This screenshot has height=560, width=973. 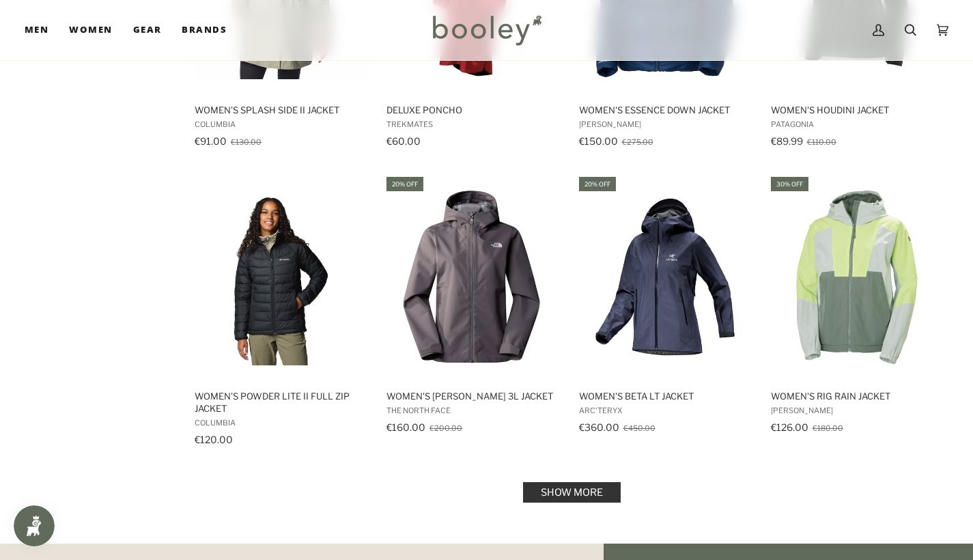 What do you see at coordinates (828, 428) in the screenshot?
I see `span: €180.00` at bounding box center [828, 428].